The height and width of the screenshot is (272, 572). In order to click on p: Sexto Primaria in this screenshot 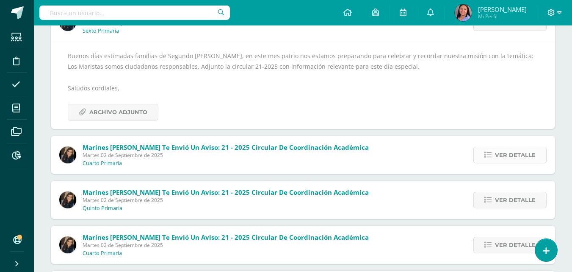, I will do `click(101, 31)`.